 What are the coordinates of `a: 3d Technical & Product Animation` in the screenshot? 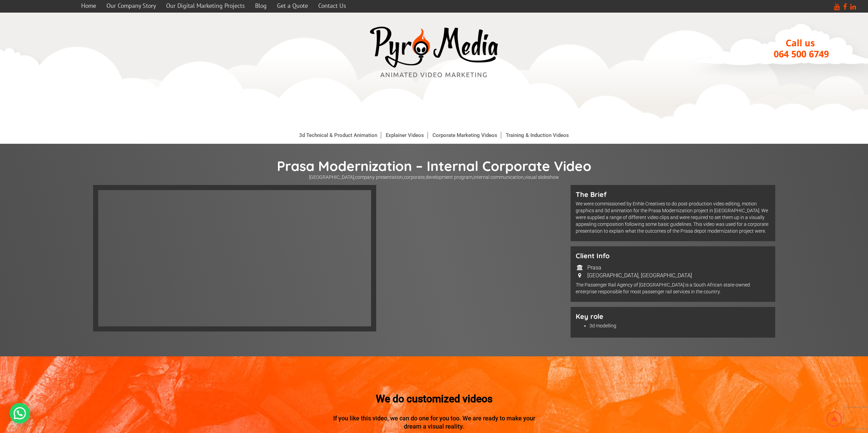 It's located at (338, 135).